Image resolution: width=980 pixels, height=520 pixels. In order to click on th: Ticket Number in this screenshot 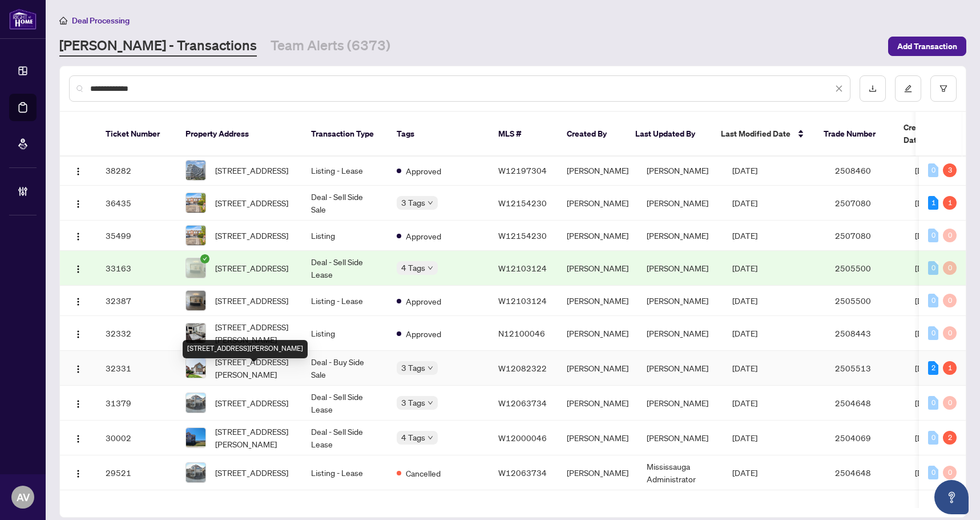, I will do `click(136, 134)`.